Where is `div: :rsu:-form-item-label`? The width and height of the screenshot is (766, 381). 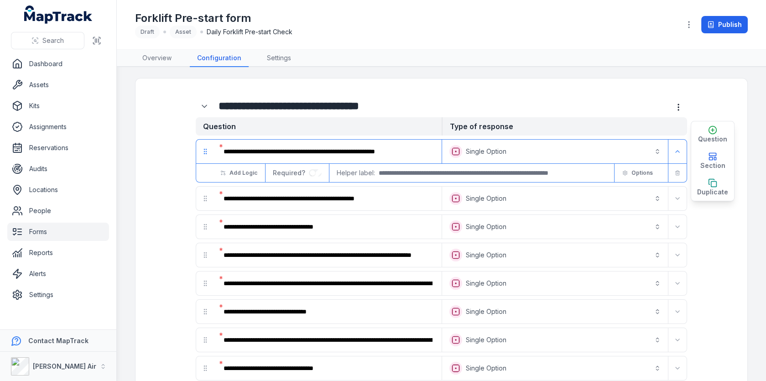
div: :rsu:-form-item-label is located at coordinates (328, 340).